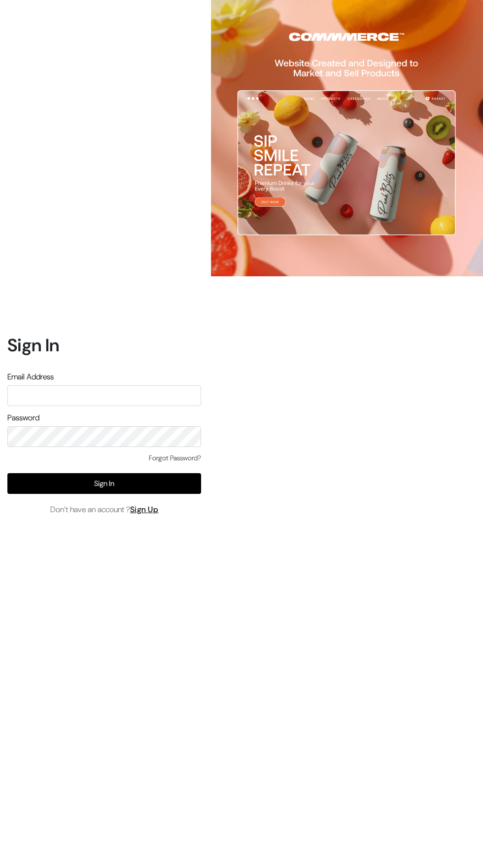 The width and height of the screenshot is (483, 858). What do you see at coordinates (104, 483) in the screenshot?
I see `button: Sign In` at bounding box center [104, 483].